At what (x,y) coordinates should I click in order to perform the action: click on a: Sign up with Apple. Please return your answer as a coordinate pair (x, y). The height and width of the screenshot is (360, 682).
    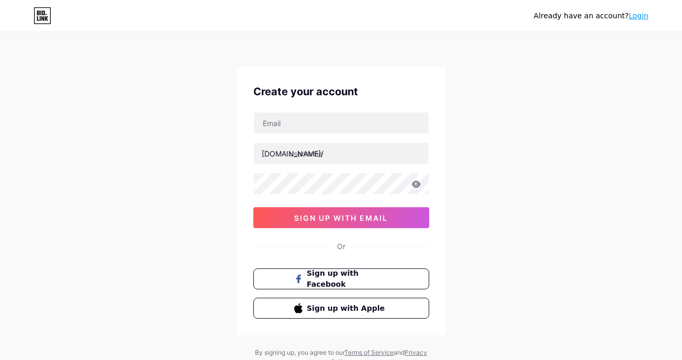
    Looking at the image, I should click on (341, 308).